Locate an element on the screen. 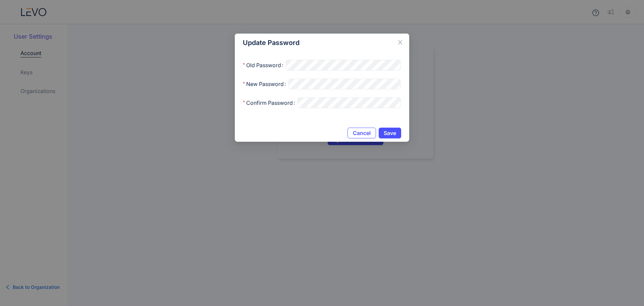 The image size is (644, 306). label: New Password is located at coordinates (266, 84).